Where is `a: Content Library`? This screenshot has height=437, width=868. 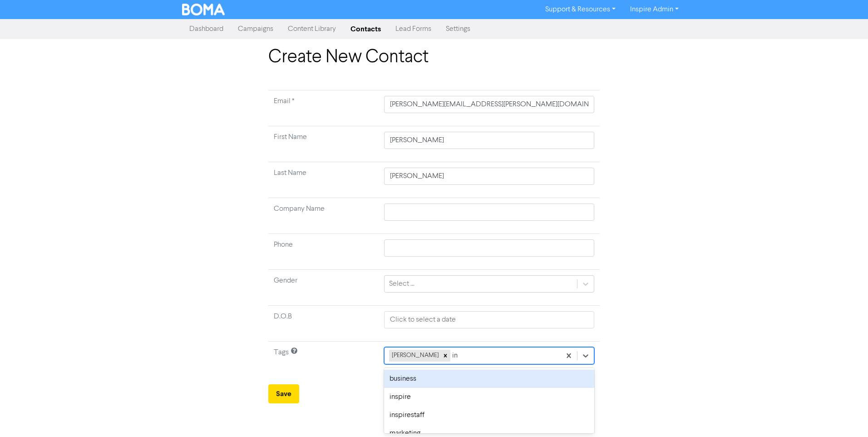
a: Content Library is located at coordinates (312, 29).